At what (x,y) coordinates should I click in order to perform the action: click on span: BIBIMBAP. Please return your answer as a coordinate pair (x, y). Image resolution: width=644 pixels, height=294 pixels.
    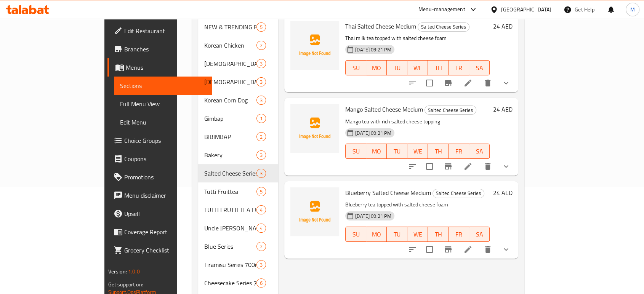
    Looking at the image, I should click on (230, 137).